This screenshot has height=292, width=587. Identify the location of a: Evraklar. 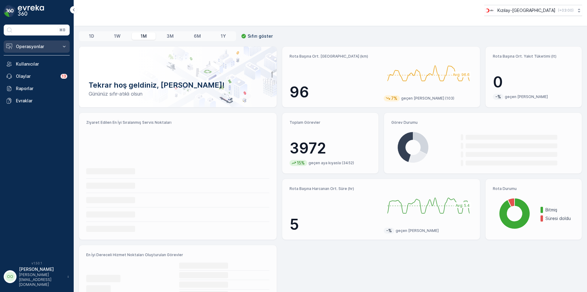
(37, 101).